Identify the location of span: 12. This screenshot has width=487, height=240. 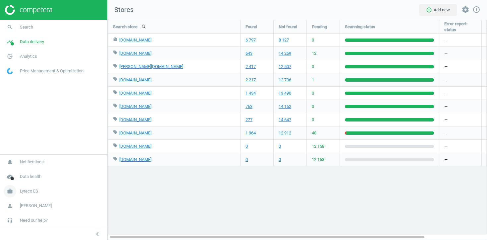
(314, 53).